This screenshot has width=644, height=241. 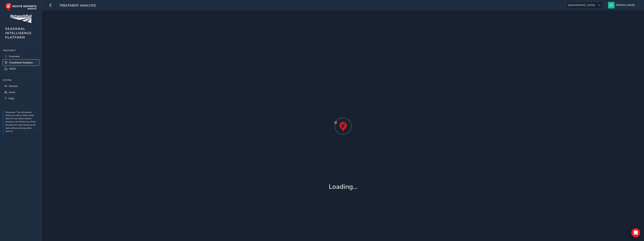 I want to click on span: Overview, so click(x=14, y=56).